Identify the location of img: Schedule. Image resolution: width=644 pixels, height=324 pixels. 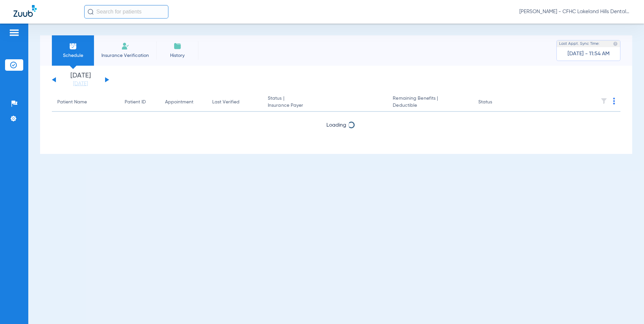
(73, 46).